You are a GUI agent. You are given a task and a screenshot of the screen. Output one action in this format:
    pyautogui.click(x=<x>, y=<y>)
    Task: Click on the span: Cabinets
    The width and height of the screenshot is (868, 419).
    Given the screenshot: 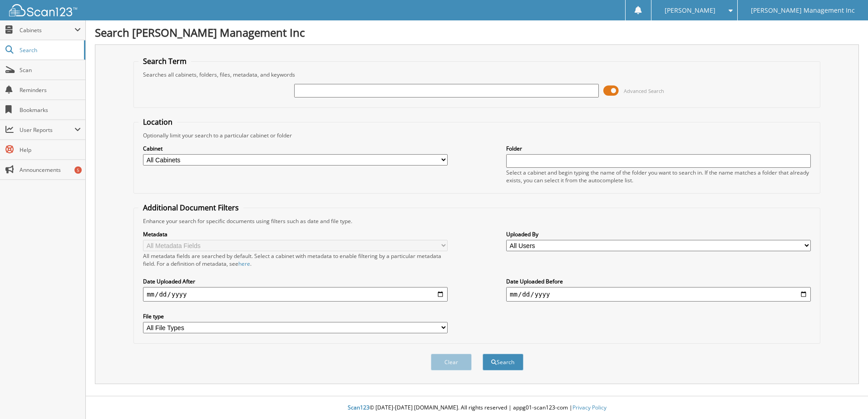 What is the action you would take?
    pyautogui.click(x=47, y=30)
    